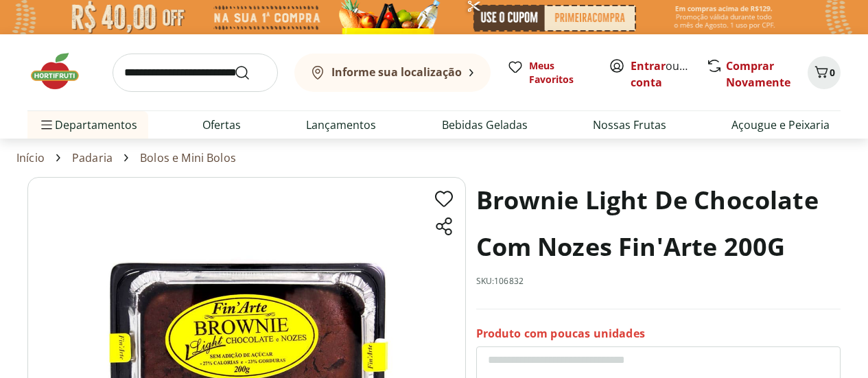 Image resolution: width=868 pixels, height=378 pixels. I want to click on h1: Brownie Light De Chocolate Com Nozes Fin'Arte 200G, so click(658, 224).